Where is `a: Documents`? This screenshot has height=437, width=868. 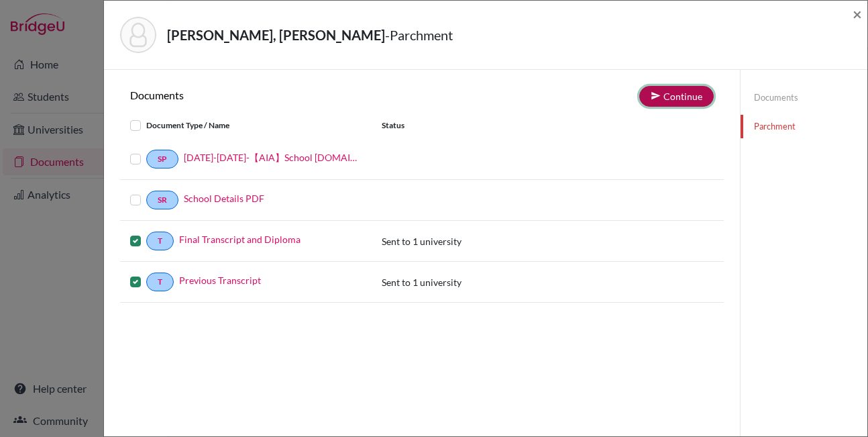
a: Documents is located at coordinates (804, 97).